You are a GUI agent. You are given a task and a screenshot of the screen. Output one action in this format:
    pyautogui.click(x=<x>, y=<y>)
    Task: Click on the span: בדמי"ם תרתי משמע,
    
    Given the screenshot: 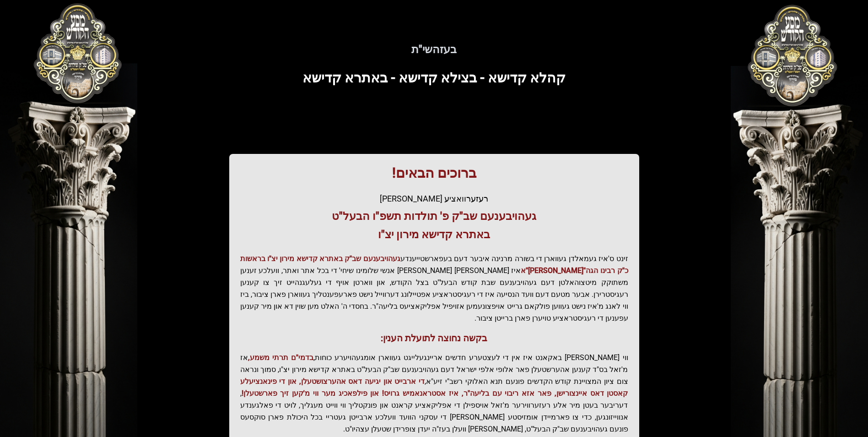 What is the action you would take?
    pyautogui.click(x=281, y=357)
    